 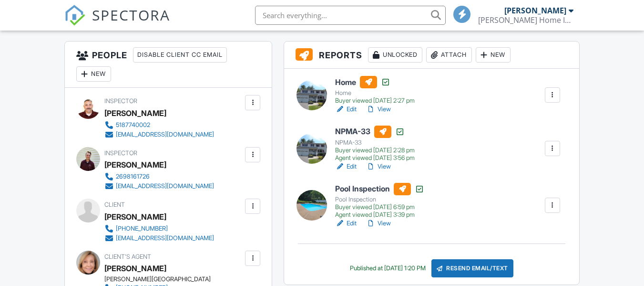 I want to click on div: Resend Email/Text, so click(x=473, y=268).